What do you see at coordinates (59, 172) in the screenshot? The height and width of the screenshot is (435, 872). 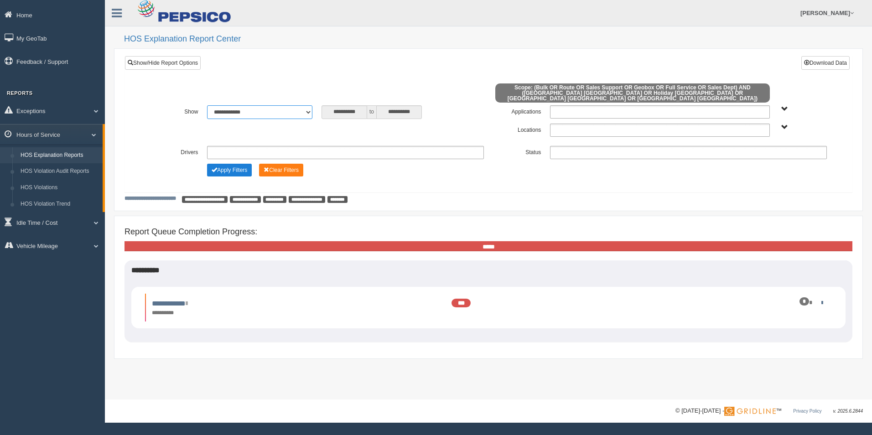 I see `a: HOS Violation Audit Reports` at bounding box center [59, 172].